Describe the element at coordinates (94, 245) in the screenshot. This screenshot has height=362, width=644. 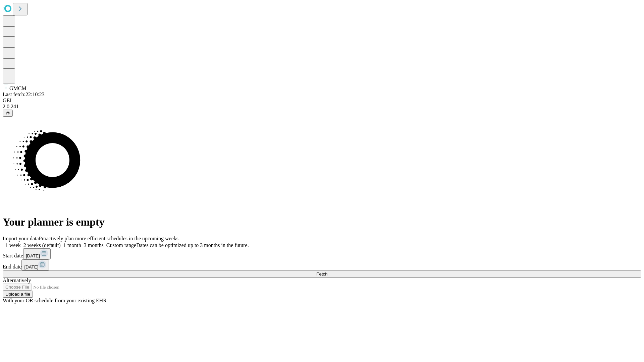
I see `span: 3 months` at that location.